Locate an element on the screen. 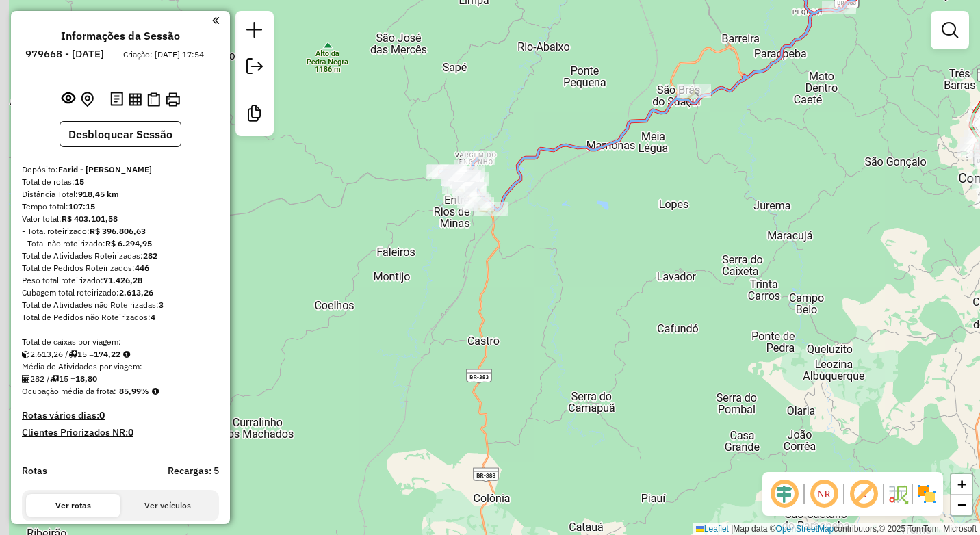 Image resolution: width=980 pixels, height=535 pixels. div: Total de Atividades Roteirizadas: is located at coordinates (121, 256).